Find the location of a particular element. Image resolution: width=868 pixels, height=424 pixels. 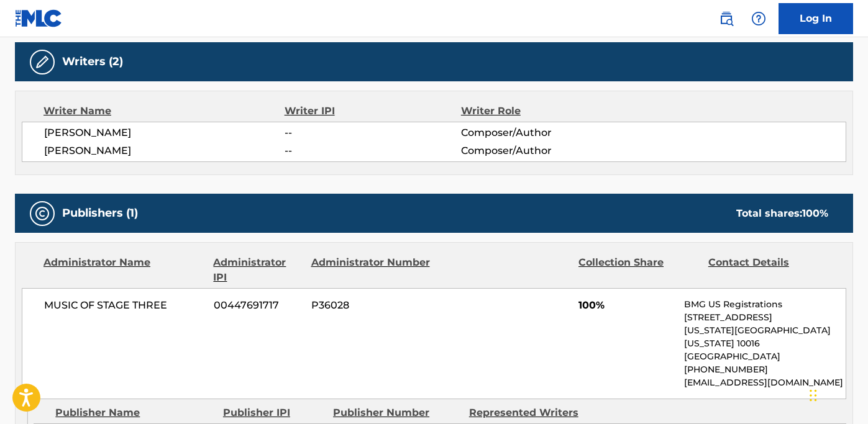

div: Represented Writers is located at coordinates (533, 413).